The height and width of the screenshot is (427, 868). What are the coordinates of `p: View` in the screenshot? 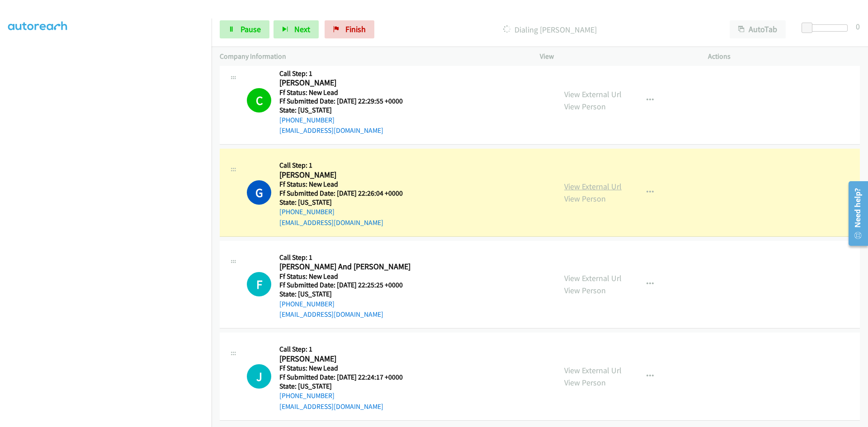 It's located at (616, 56).